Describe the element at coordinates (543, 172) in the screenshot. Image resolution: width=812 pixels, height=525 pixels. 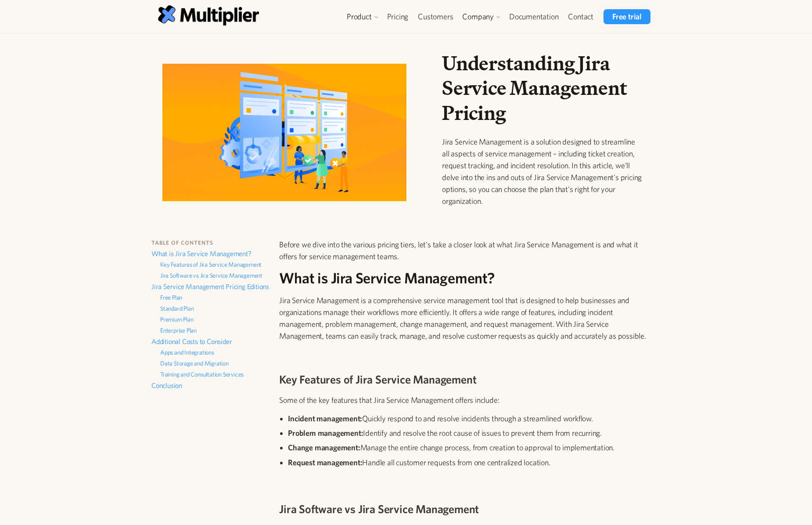
I see `p: Jira Service Management is a solution designed to streamline all aspects of service management – ...` at that location.